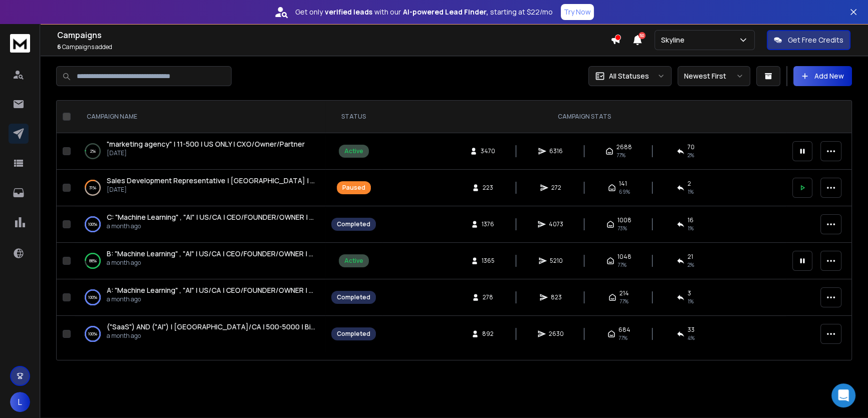  What do you see at coordinates (92, 151) in the screenshot?
I see `p: 2 %` at bounding box center [92, 151].